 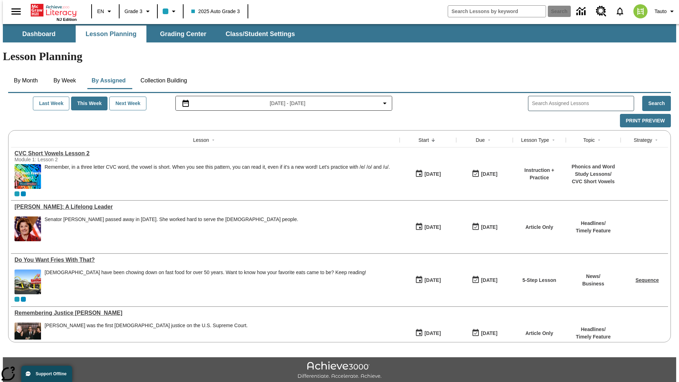 What do you see at coordinates (643, 140) in the screenshot?
I see `div: Strategy` at bounding box center [643, 140].